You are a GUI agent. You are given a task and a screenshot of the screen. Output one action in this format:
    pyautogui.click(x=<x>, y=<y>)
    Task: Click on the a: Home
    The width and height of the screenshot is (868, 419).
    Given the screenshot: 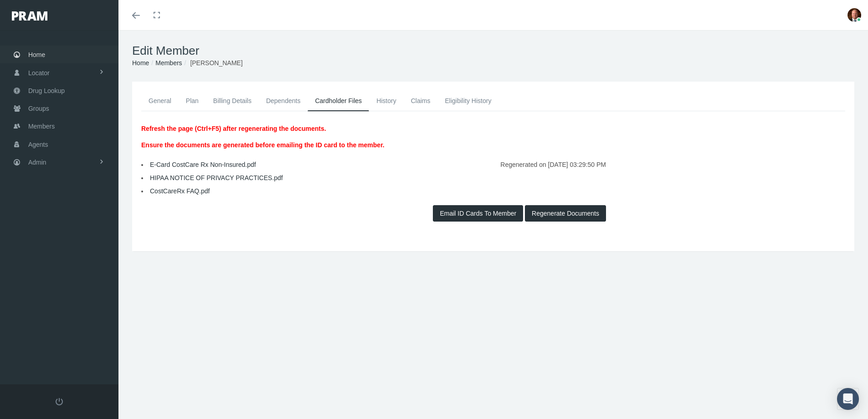 What is the action you would take?
    pyautogui.click(x=140, y=63)
    